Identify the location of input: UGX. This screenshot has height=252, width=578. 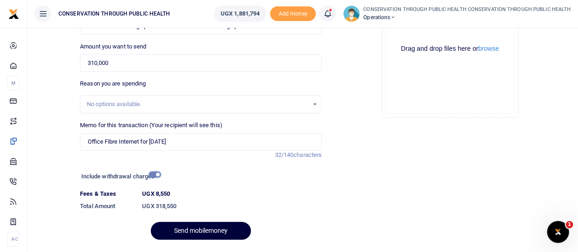
(201, 63).